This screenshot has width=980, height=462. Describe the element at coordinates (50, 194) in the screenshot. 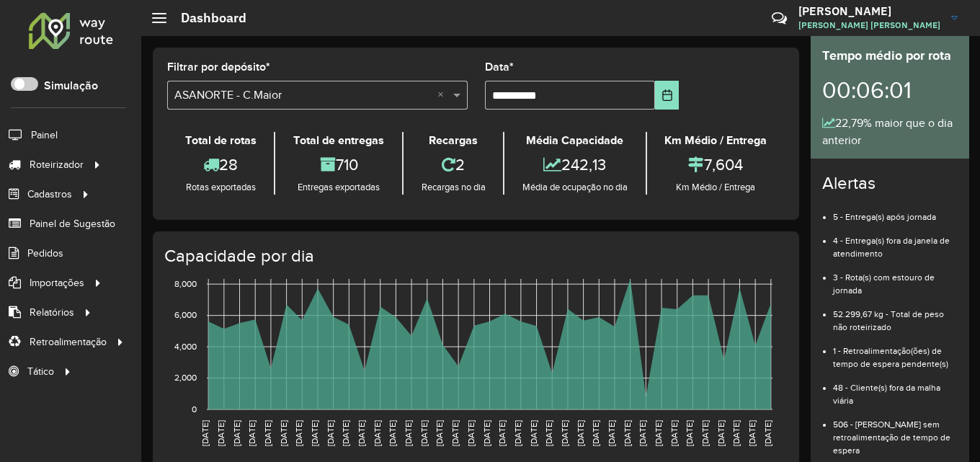

I see `span: Cadastros` at that location.